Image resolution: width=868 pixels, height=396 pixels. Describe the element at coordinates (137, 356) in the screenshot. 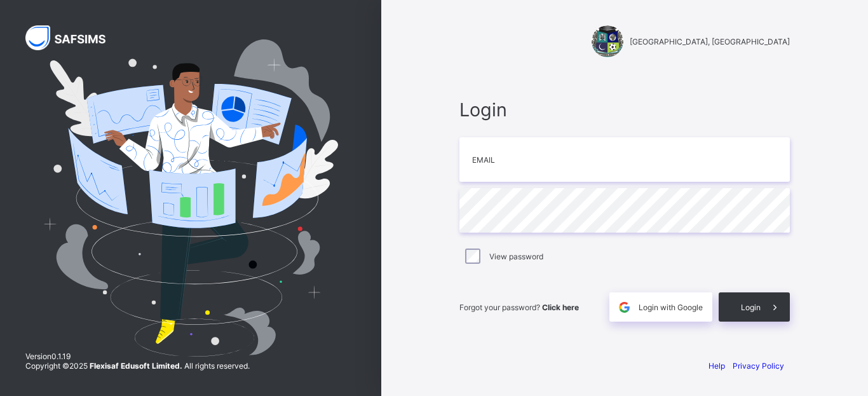

I see `span: Version 0.1.19` at that location.